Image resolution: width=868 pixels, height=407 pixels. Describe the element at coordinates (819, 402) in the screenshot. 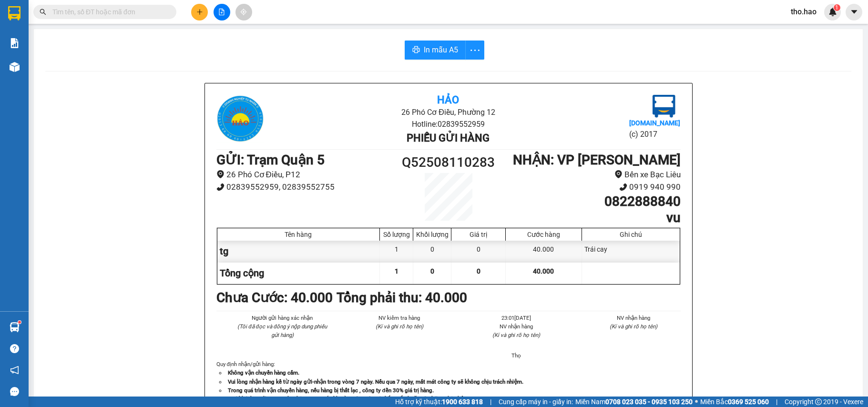

I see `span: copyright` at that location.